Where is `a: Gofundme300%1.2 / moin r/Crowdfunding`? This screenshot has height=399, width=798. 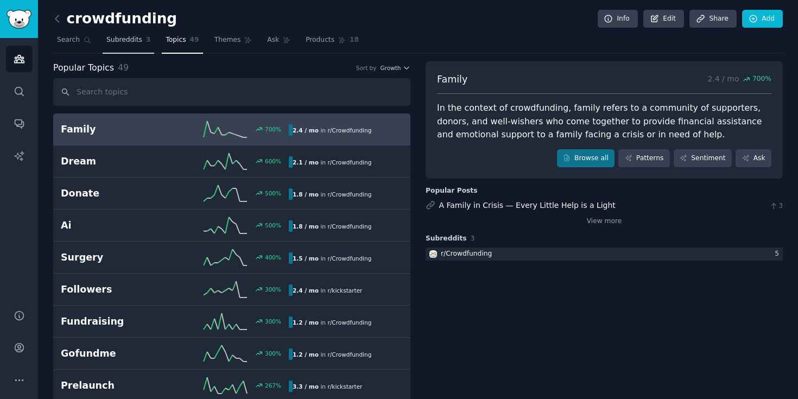
a: Gofundme300%1.2 / moin r/Crowdfunding is located at coordinates (232, 353).